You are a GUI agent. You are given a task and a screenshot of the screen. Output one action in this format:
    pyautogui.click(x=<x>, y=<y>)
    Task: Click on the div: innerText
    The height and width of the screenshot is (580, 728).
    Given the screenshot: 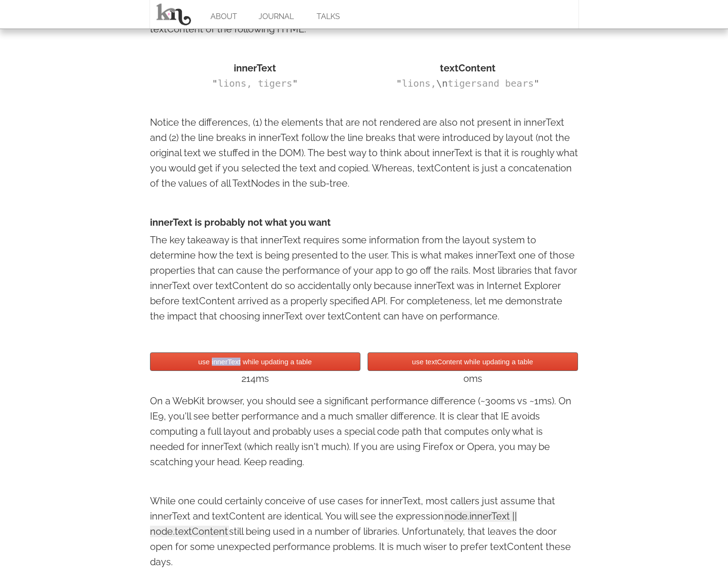 What is the action you would take?
    pyautogui.click(x=255, y=68)
    